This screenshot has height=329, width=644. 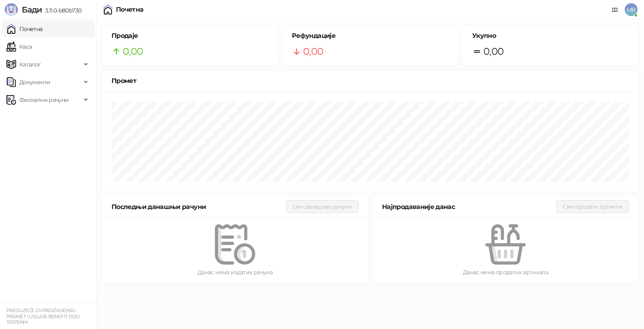 I want to click on div: Промет, so click(x=370, y=80).